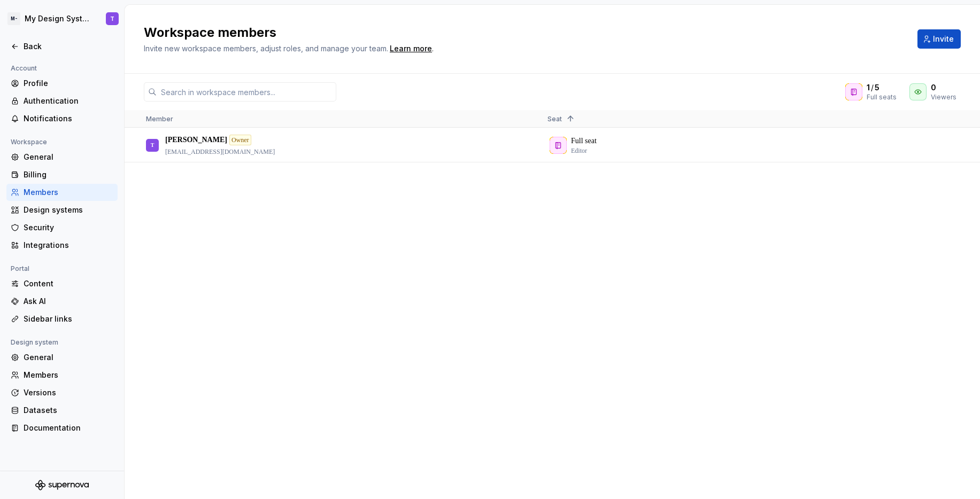 Image resolution: width=980 pixels, height=499 pixels. What do you see at coordinates (62, 227) in the screenshot?
I see `a: Security` at bounding box center [62, 227].